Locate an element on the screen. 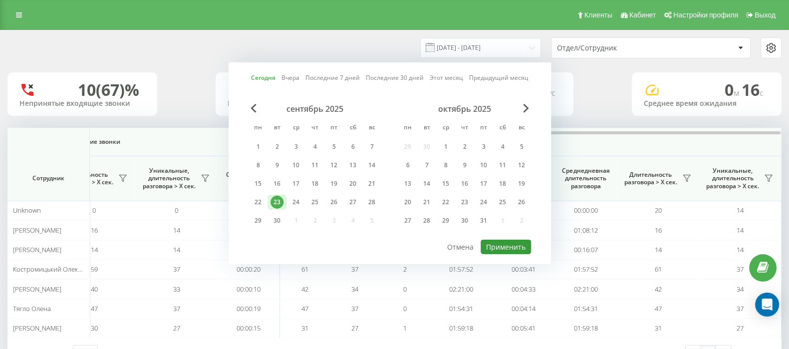 Image resolution: width=789 pixels, height=349 pixels. div: 30 is located at coordinates (277, 220).